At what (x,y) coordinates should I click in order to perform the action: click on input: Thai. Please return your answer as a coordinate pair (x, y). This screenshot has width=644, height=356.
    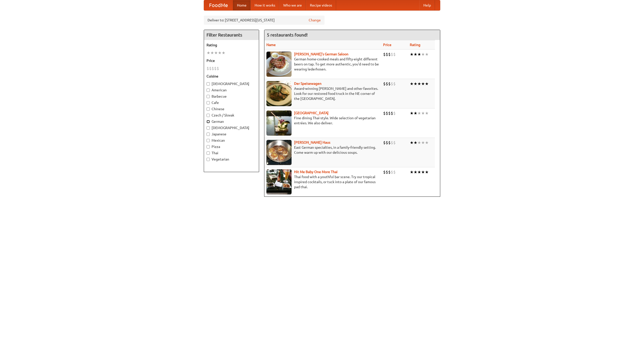
    Looking at the image, I should click on (208, 153).